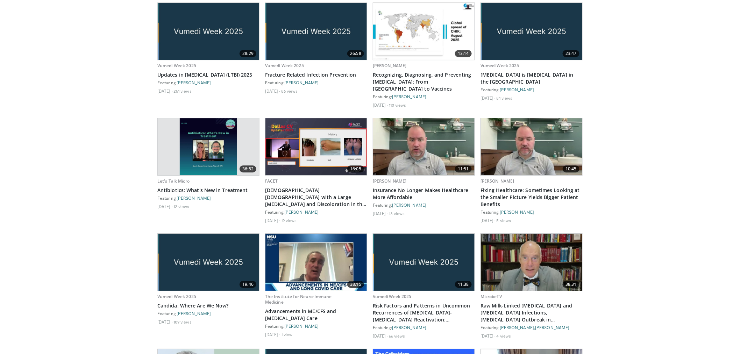  What do you see at coordinates (397, 105) in the screenshot?
I see `li: 110 views` at bounding box center [397, 105].